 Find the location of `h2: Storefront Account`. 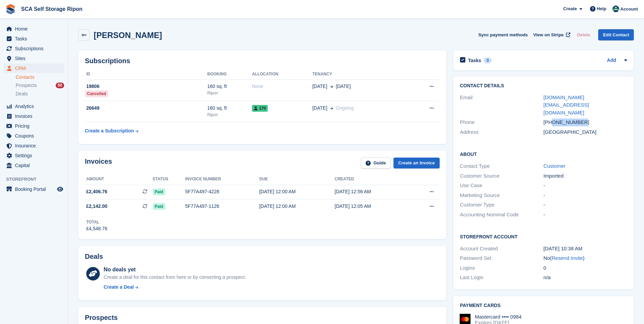

h2: Storefront Account is located at coordinates (543, 236).